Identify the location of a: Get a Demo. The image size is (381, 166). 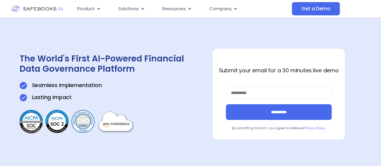
(316, 9).